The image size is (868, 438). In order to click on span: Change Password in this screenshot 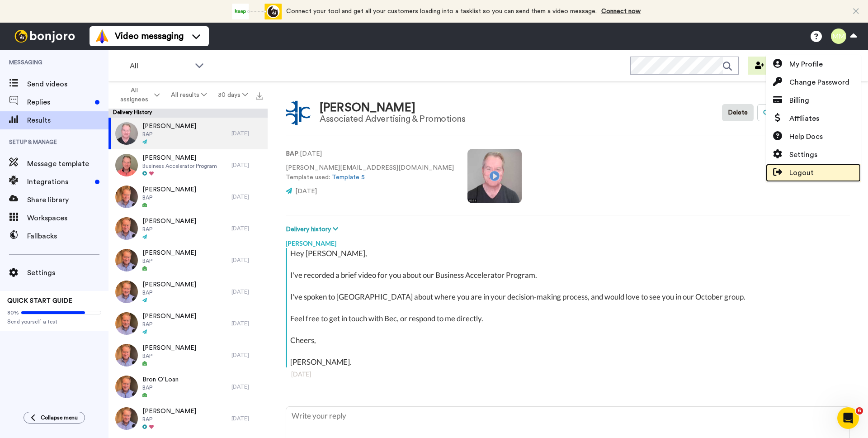, I will do `click(819, 82)`.